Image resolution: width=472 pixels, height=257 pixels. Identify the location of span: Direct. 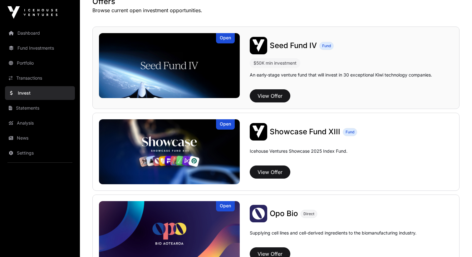
(309, 214).